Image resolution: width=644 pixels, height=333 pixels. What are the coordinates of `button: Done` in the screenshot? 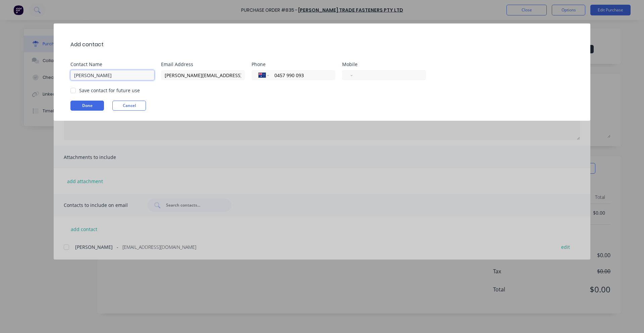 It's located at (88, 106).